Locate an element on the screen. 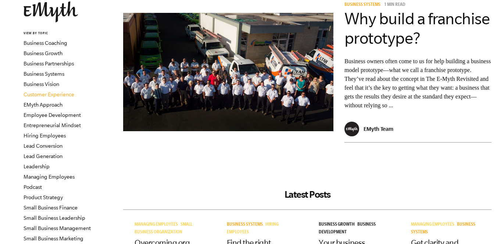  a: Customer Experience is located at coordinates (49, 95).